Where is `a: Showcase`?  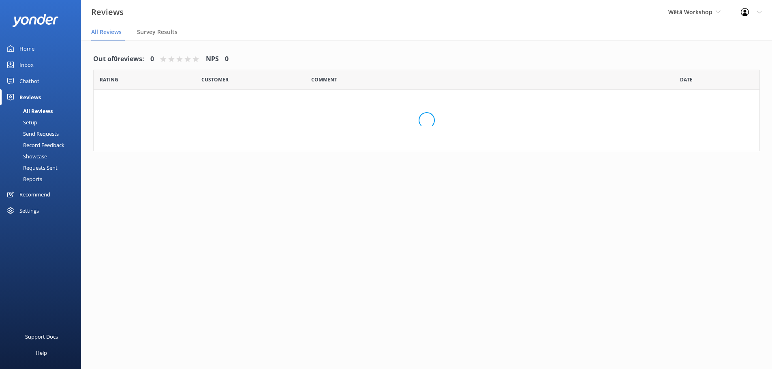
a: Showcase is located at coordinates (43, 157).